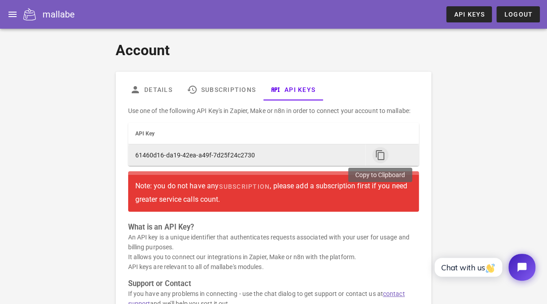 The height and width of the screenshot is (304, 547). I want to click on button: Chat with us👋, so click(43, 21).